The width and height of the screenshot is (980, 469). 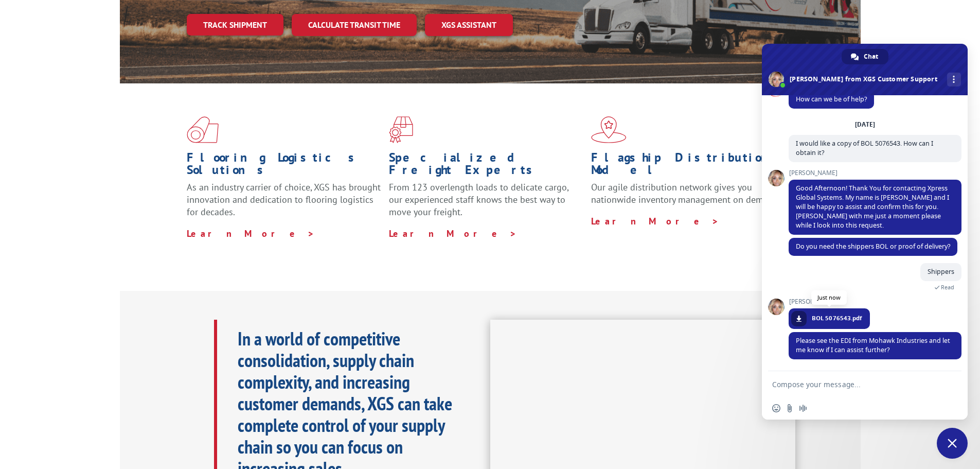 What do you see at coordinates (837, 318) in the screenshot?
I see `span: BOL 5076543.pdf` at bounding box center [837, 318].